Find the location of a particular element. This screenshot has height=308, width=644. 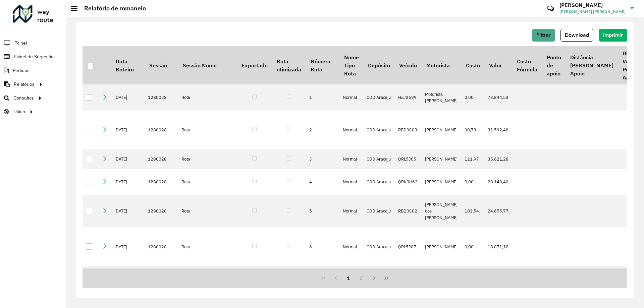

th: Custo Fórmula is located at coordinates (527, 66).